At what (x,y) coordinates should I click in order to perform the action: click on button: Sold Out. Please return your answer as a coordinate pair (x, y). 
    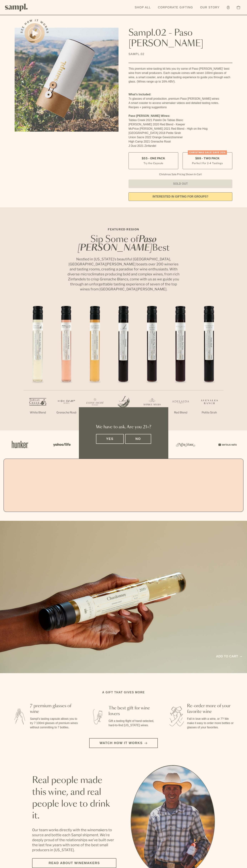
    Looking at the image, I should click on (181, 184).